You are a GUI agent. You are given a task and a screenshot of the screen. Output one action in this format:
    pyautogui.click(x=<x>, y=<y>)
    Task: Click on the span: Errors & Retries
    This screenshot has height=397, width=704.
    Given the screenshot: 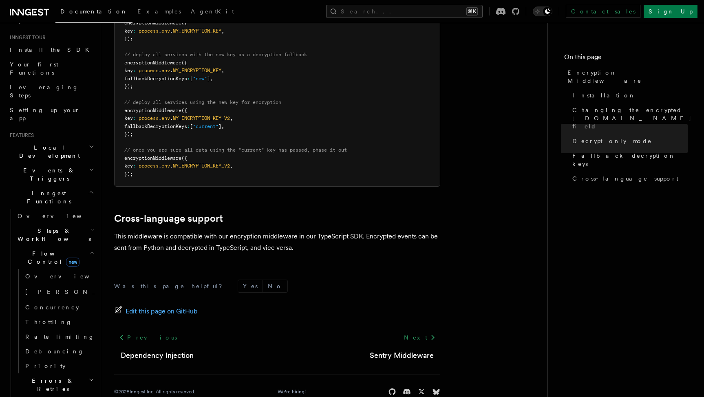 What is the action you would take?
    pyautogui.click(x=51, y=385)
    